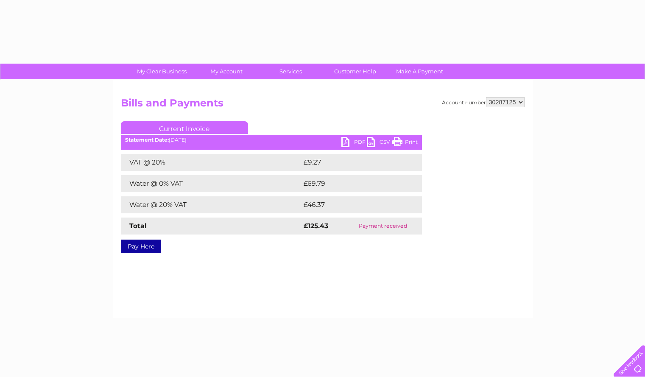 The image size is (645, 377). Describe the element at coordinates (138, 226) in the screenshot. I see `strong: Total` at that location.